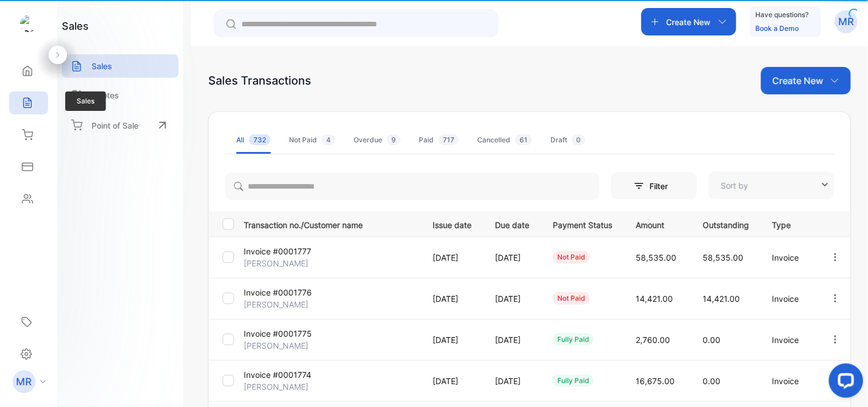 The width and height of the screenshot is (868, 407). I want to click on a: Quotes, so click(120, 95).